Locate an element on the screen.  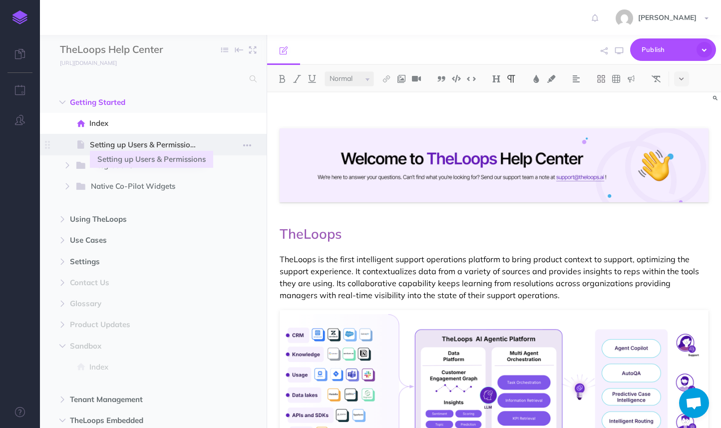
img: Blockquote button is located at coordinates (442, 79).